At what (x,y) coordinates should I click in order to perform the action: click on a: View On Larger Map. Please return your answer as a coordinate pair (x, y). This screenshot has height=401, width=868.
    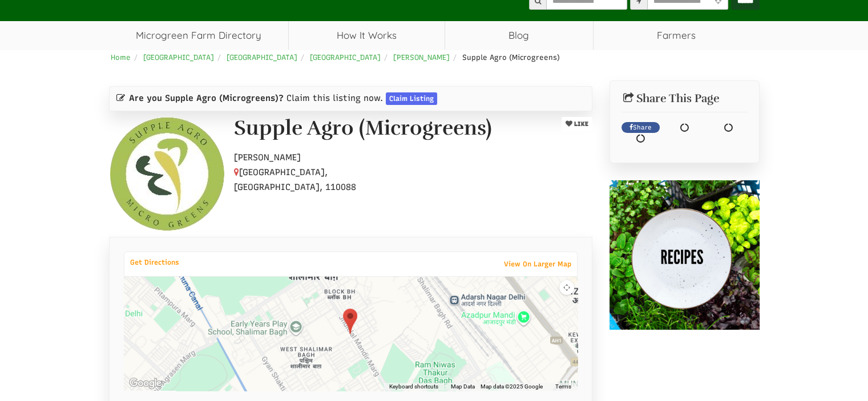
    Looking at the image, I should click on (537, 265).